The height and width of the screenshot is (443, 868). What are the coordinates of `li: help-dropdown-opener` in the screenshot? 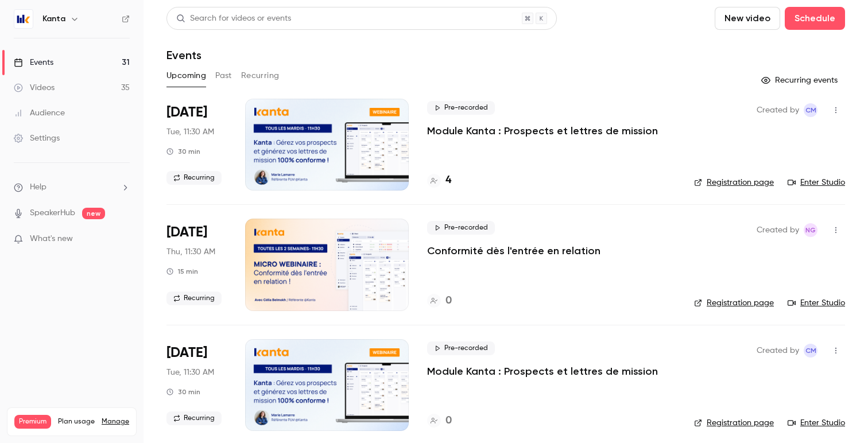 It's located at (72, 187).